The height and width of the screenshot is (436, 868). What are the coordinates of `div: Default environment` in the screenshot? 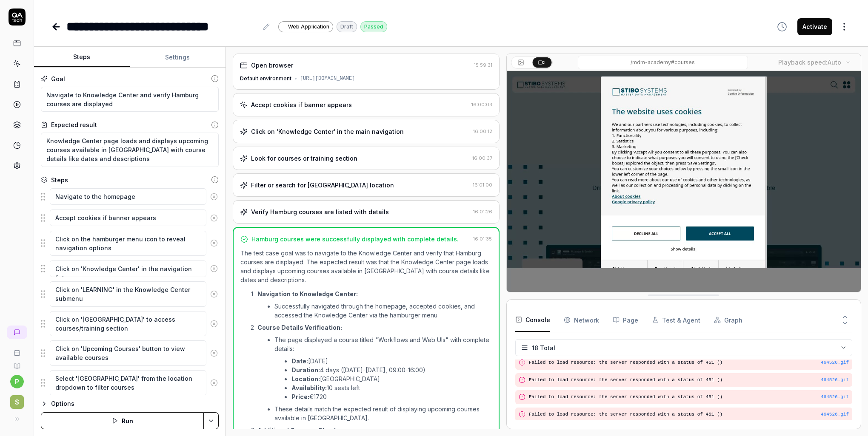 It's located at (266, 79).